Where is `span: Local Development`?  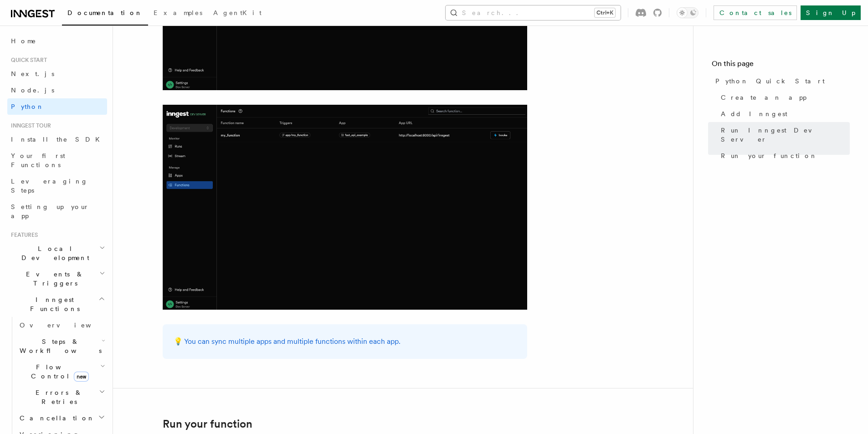 span: Local Development is located at coordinates (54, 253).